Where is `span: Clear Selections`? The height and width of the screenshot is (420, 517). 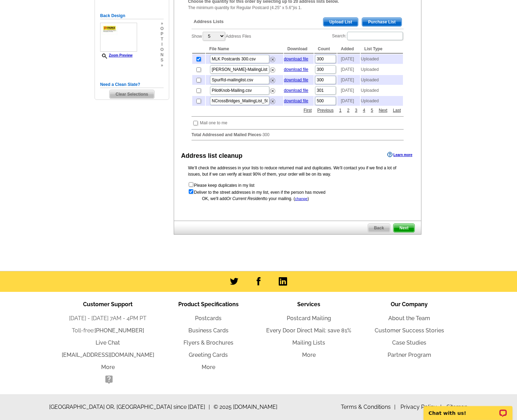
span: Clear Selections is located at coordinates (132, 94).